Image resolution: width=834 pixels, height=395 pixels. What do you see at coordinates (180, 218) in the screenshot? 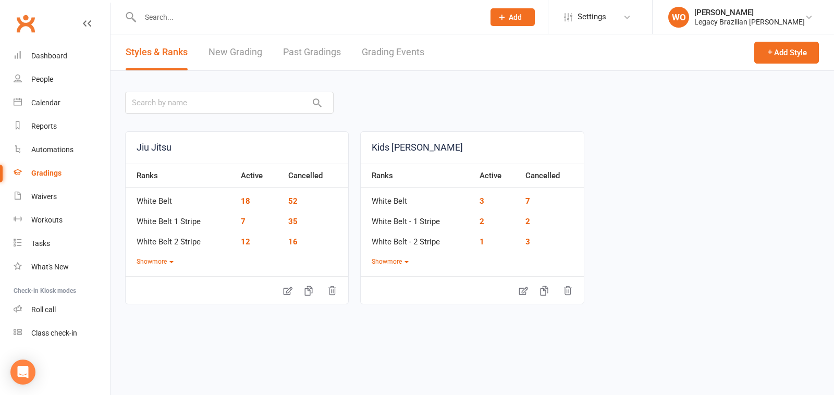
I see `td: White Belt 1 Stripe` at bounding box center [180, 218].